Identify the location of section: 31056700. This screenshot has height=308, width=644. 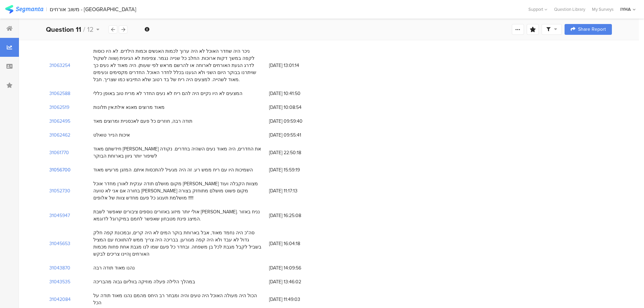
(59, 170).